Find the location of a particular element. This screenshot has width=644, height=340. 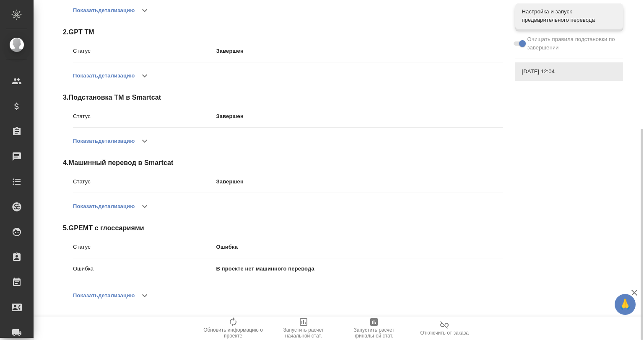

span: 2 . GPT TM is located at coordinates (282, 32).